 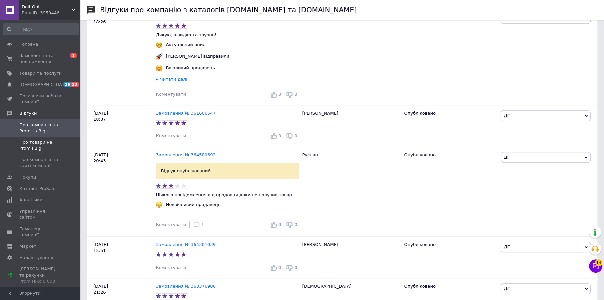 What do you see at coordinates (159, 45) in the screenshot?
I see `img: :nerd_face:` at bounding box center [159, 45].